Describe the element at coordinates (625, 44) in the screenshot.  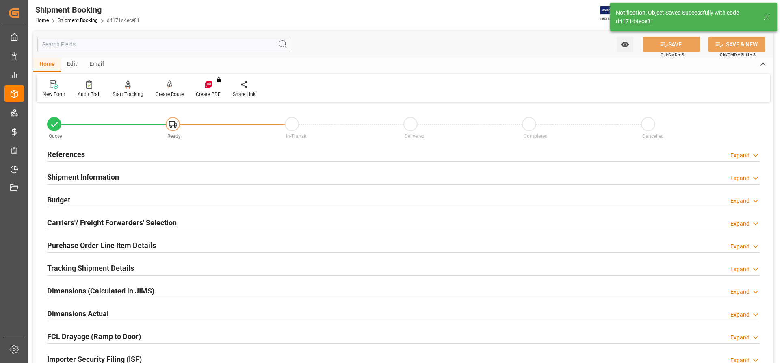
I see `button: open menu` at that location.